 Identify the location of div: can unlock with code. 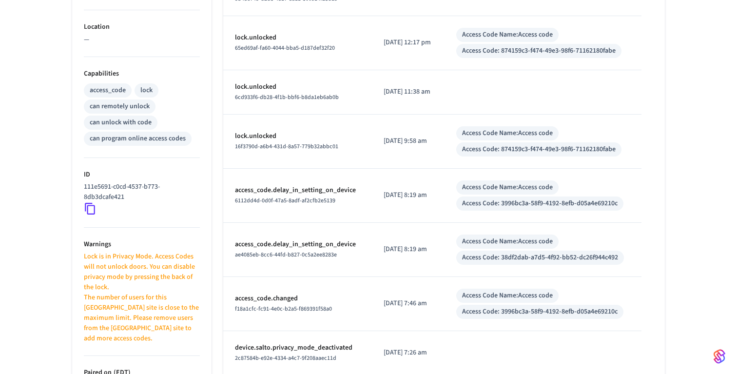
(120, 122).